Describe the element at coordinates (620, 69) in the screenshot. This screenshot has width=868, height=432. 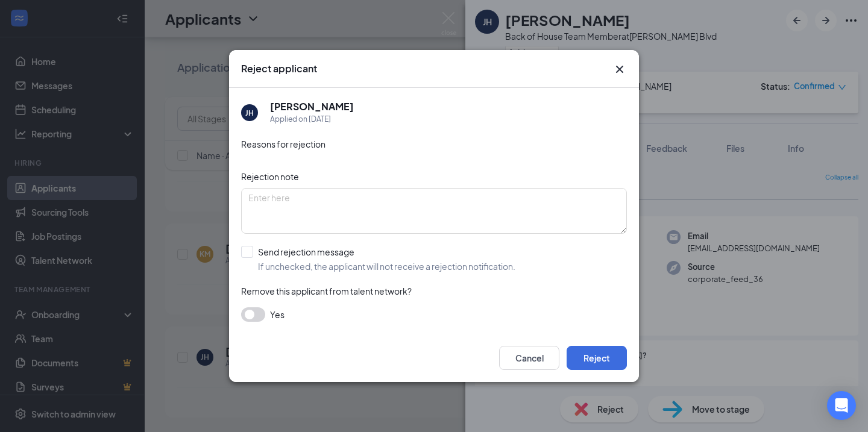
I see `svg: Cross` at that location.